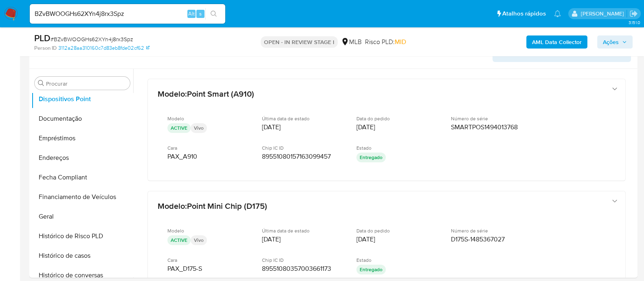 The width and height of the screenshot is (644, 281). What do you see at coordinates (200, 13) in the screenshot?
I see `span: s` at bounding box center [200, 13].